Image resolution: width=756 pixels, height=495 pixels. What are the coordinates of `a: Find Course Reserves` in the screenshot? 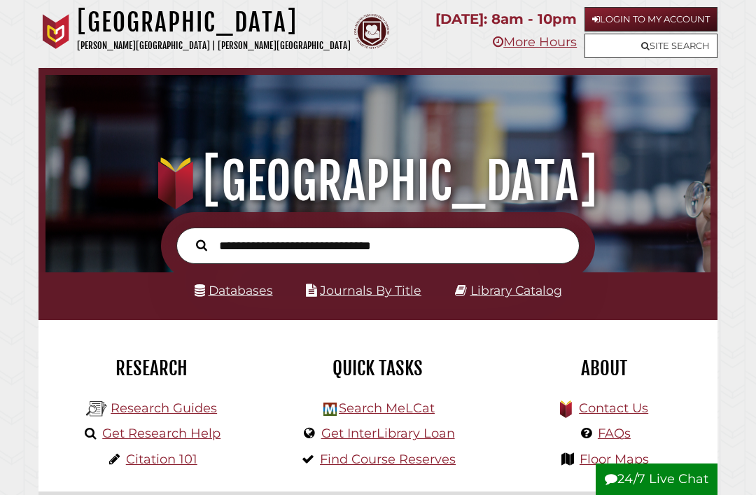 It's located at (388, 459).